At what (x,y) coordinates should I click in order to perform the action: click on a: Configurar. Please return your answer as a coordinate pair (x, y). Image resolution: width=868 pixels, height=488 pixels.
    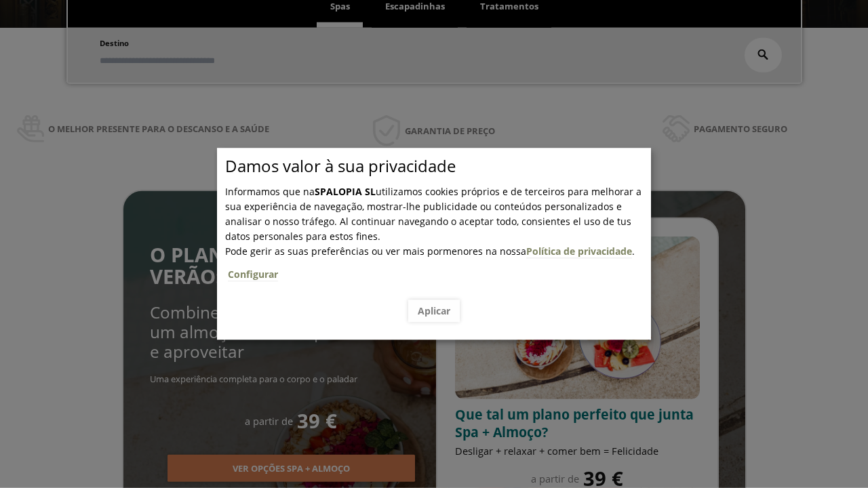
    Looking at the image, I should click on (253, 274).